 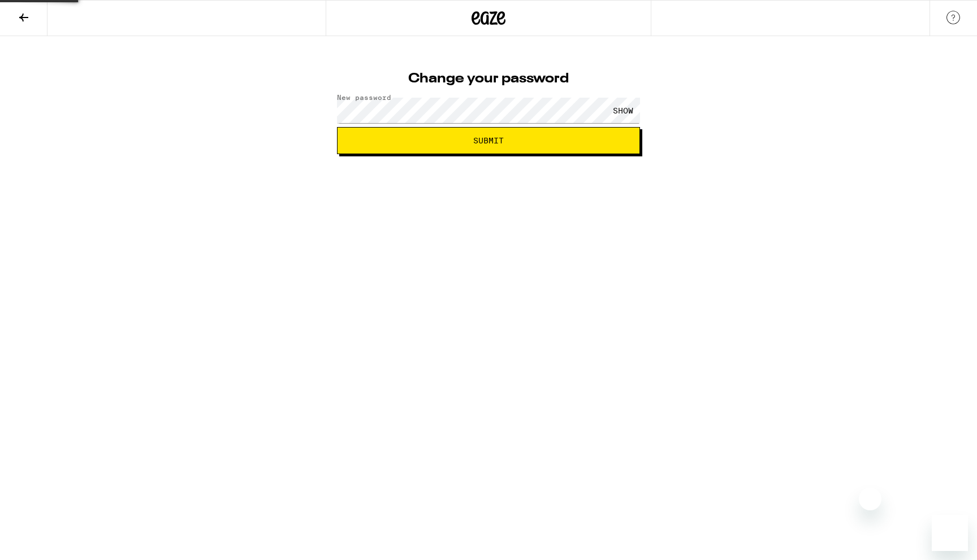 What do you see at coordinates (488, 141) in the screenshot?
I see `button: Submit` at bounding box center [488, 141].